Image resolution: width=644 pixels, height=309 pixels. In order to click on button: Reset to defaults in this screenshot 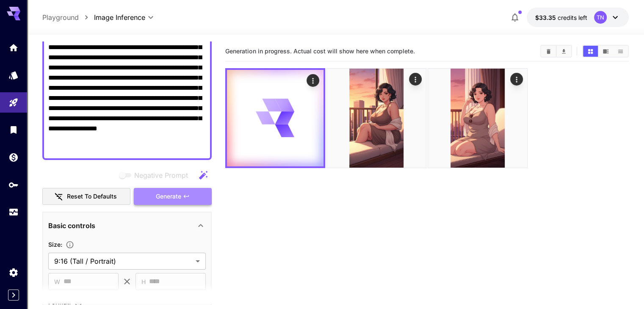, I will do `click(87, 196)`.